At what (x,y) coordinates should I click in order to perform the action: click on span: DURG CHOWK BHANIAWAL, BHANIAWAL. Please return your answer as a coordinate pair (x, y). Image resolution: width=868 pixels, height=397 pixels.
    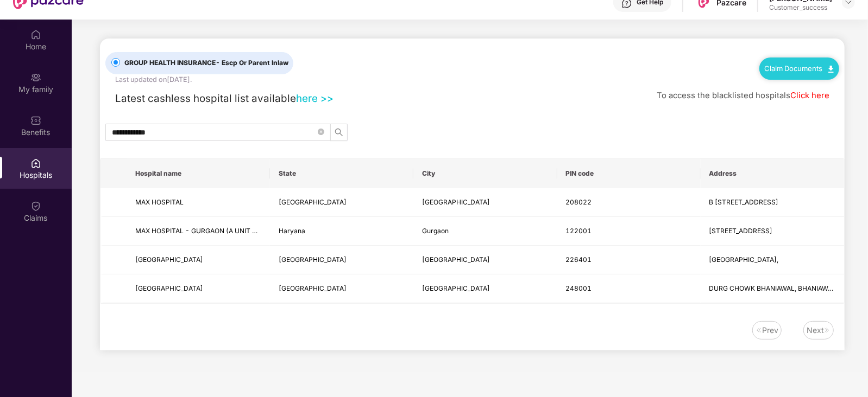
    Looking at the image, I should click on (773, 288).